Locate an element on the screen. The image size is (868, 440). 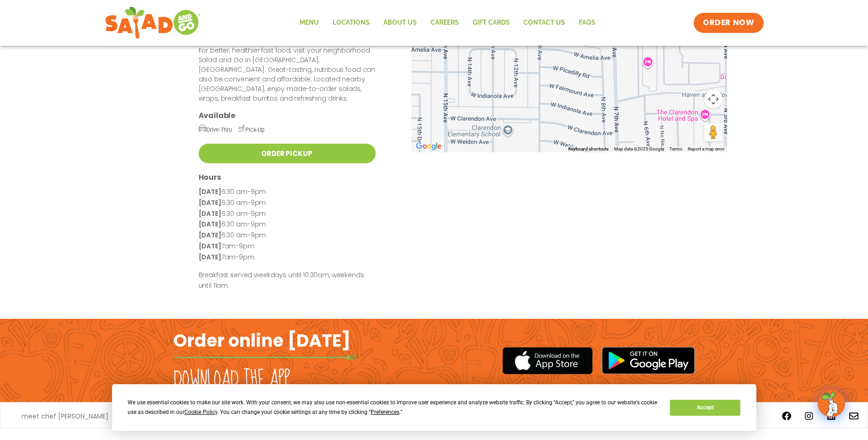
a: ORDER NOW is located at coordinates (728, 23).